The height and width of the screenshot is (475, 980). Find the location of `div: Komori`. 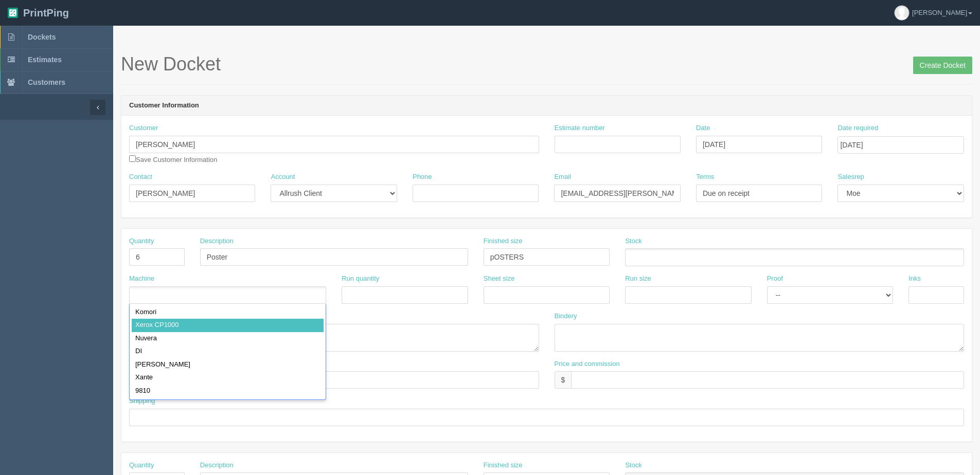

div: Komori is located at coordinates (228, 313).